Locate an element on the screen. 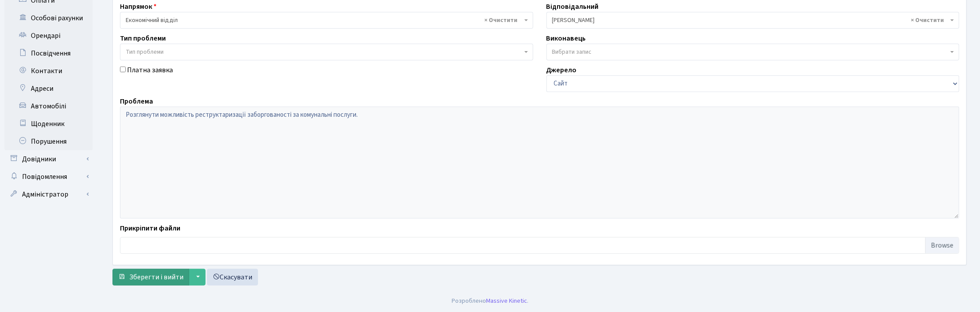 The width and height of the screenshot is (980, 312). a: Щоденник is located at coordinates (49, 124).